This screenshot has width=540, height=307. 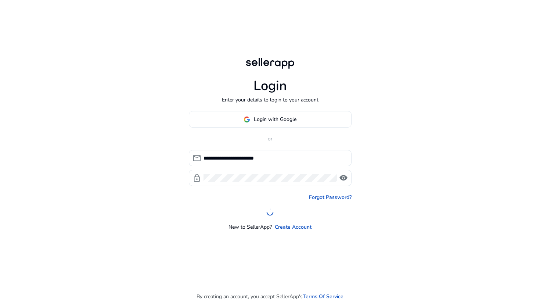 I want to click on span: mail, so click(x=197, y=158).